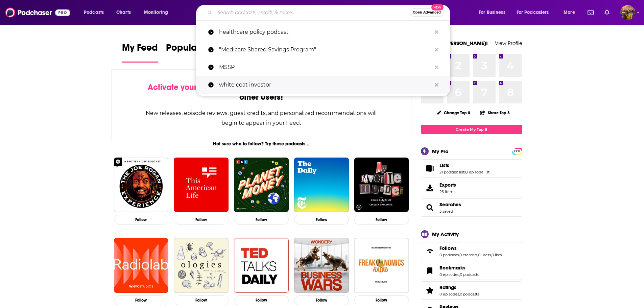 This screenshot has width=644, height=308. Describe the element at coordinates (437, 7) in the screenshot. I see `span: New` at that location.